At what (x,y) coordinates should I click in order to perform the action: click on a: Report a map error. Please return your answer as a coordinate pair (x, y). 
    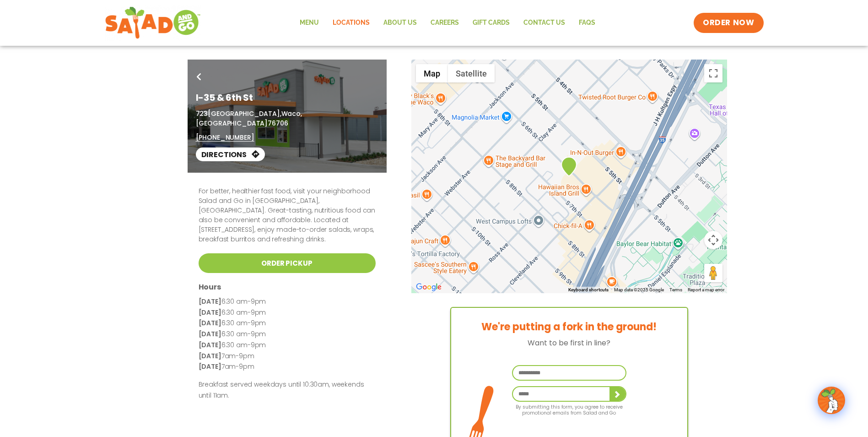
    Looking at the image, I should click on (706, 289).